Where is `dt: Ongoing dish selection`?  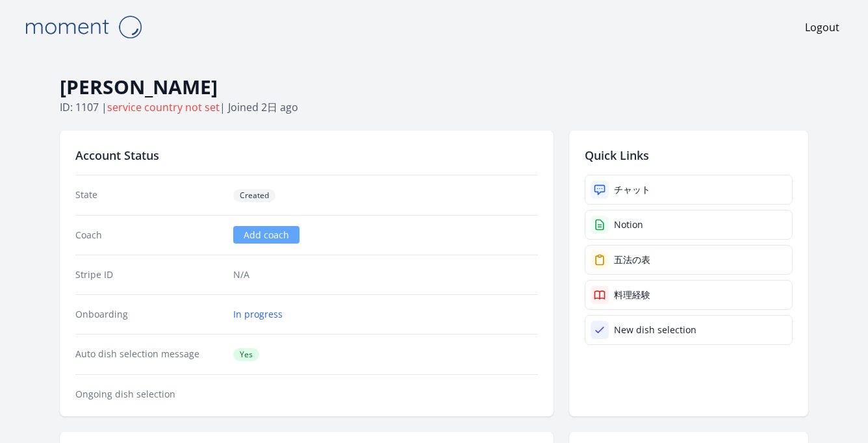 dt: Ongoing dish selection is located at coordinates (149, 394).